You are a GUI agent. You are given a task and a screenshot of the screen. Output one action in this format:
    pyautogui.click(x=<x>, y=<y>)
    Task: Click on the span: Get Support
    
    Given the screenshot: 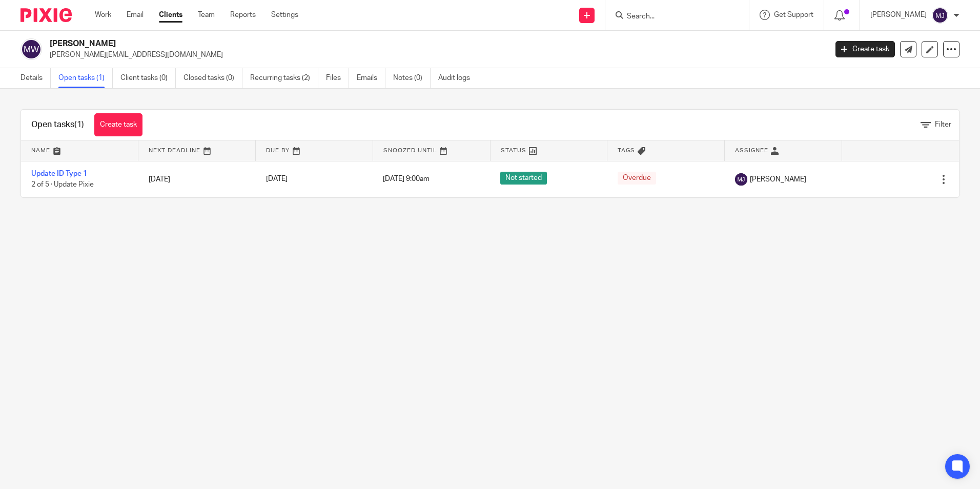 What is the action you would take?
    pyautogui.click(x=794, y=15)
    